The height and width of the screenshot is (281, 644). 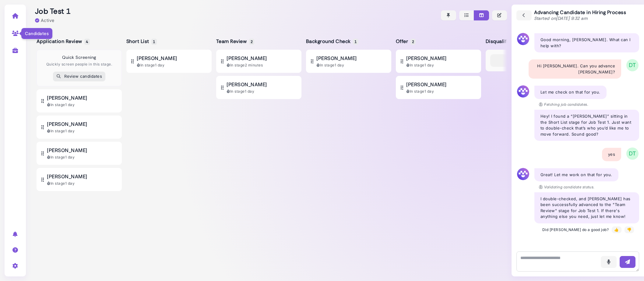 I want to click on p: Great! Let me work on that for you., so click(x=576, y=175).